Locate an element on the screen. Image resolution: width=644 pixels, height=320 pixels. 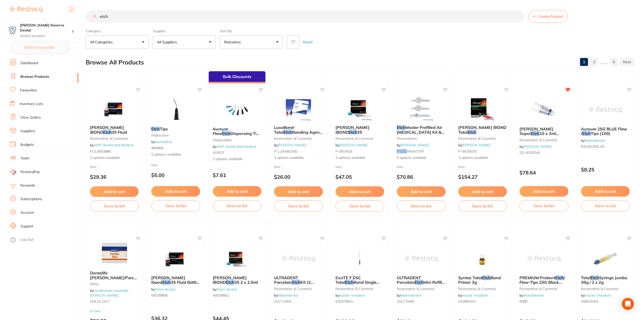
small: impression is located at coordinates (176, 135).